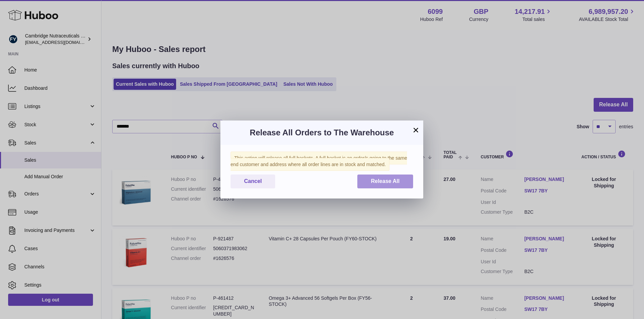  I want to click on span: This action will release all full baskets. A full basket is an order/s going to the same end cust..., so click(319, 161).